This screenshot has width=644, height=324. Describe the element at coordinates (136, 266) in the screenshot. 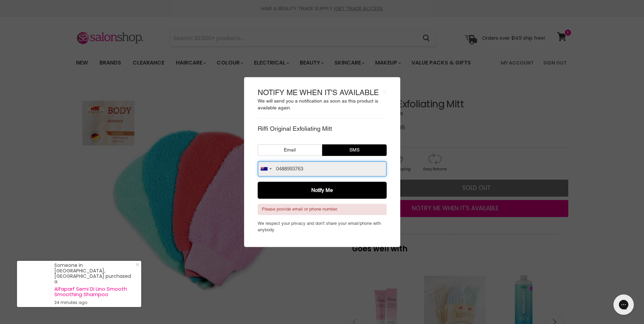

I see `a: Close Notification` at that location.